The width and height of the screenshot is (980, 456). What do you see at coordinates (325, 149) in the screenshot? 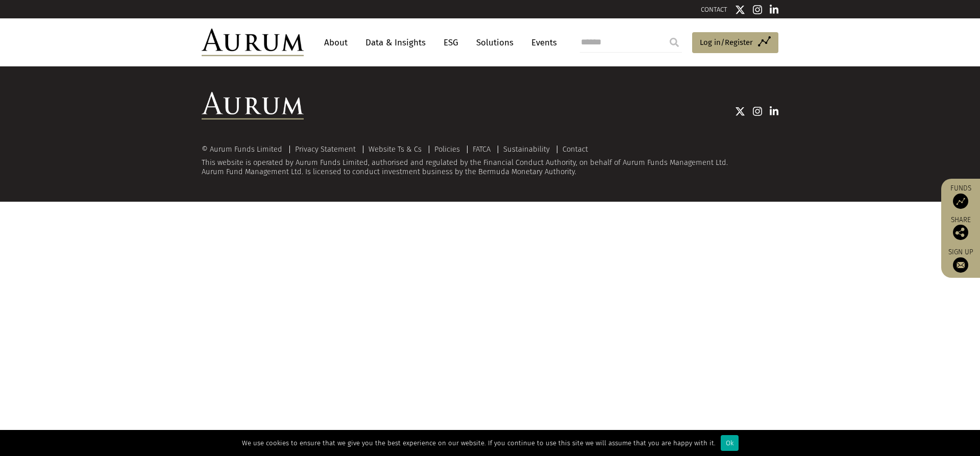
I see `a: Privacy Statement` at bounding box center [325, 149].